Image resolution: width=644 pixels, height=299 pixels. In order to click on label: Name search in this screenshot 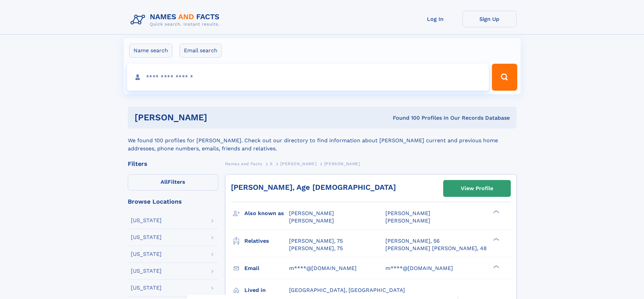, I will do `click(151, 51)`.